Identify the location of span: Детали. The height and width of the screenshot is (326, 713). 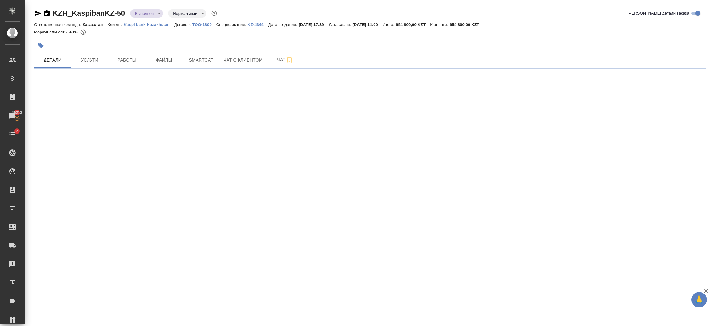
(53, 60).